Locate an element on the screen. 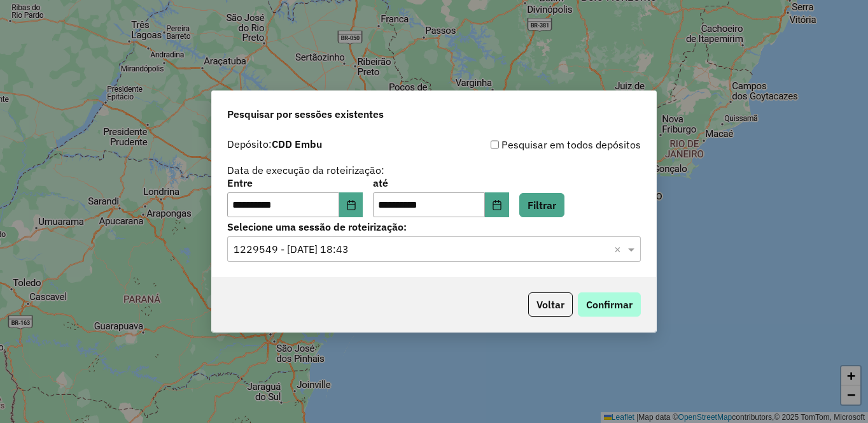  div: Pesquisar em todos depósitos is located at coordinates (537, 145).